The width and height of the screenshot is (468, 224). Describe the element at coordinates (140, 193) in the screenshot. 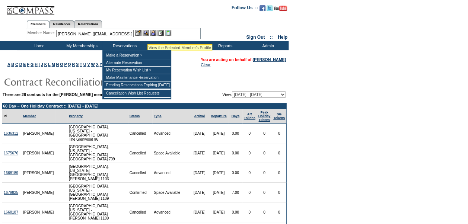

I see `td: Confirmed` at that location.